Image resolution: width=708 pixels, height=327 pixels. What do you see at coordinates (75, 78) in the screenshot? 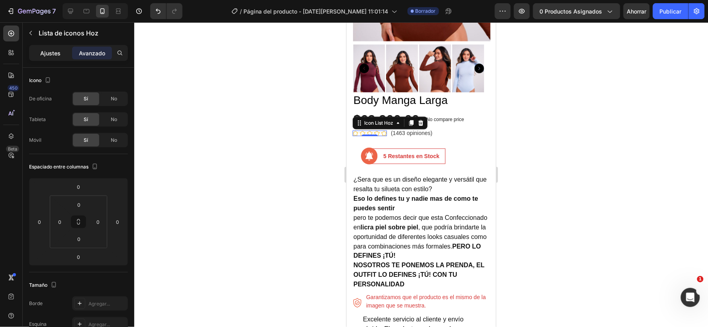
I see `h1: Body Manga Larga` at bounding box center [75, 78].